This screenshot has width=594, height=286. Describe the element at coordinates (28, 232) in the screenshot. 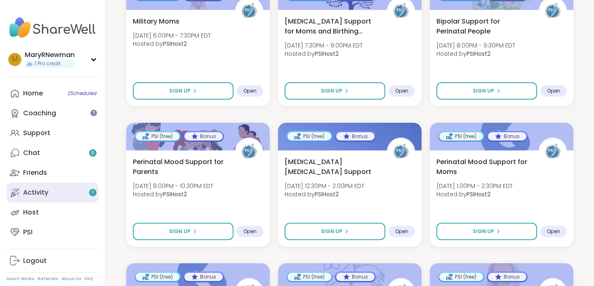

I see `div: PSI` at that location.